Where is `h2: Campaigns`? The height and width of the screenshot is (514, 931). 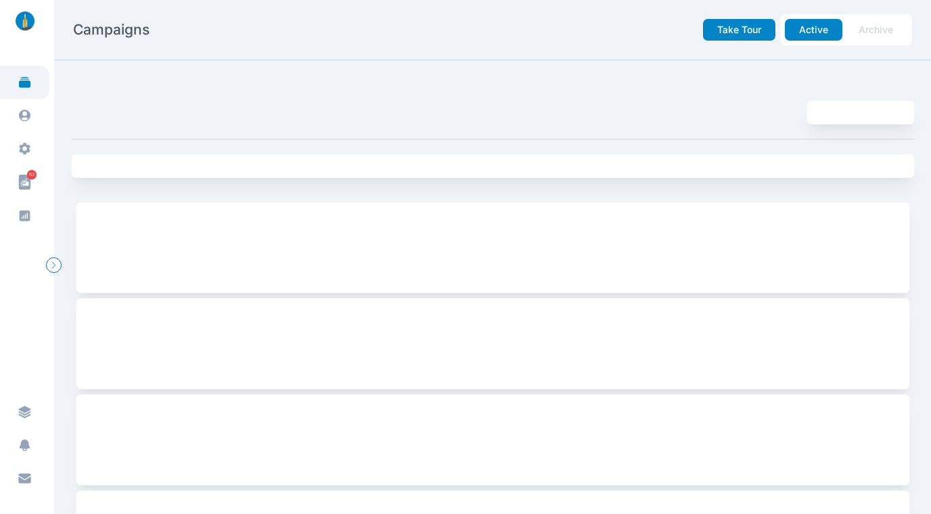 h2: Campaigns is located at coordinates (111, 30).